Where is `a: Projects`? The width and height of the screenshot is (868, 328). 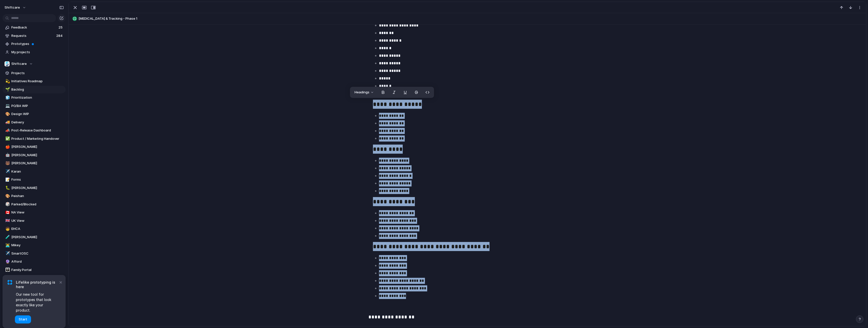
a: Projects is located at coordinates (34, 73).